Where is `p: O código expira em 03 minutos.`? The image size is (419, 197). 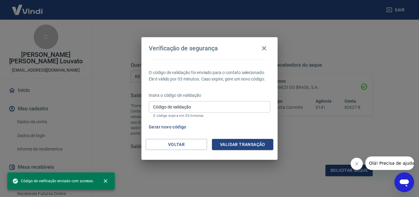 p: O código expira em 03 minutos. is located at coordinates (210, 115).